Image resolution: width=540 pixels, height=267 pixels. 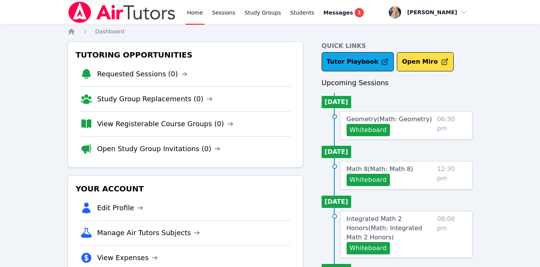 I want to click on a: Geometry(Math: Geometry), so click(x=389, y=119).